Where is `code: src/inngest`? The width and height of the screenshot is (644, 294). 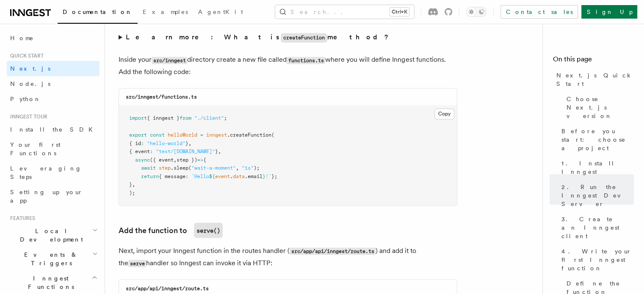 code: src/inngest is located at coordinates (169, 60).